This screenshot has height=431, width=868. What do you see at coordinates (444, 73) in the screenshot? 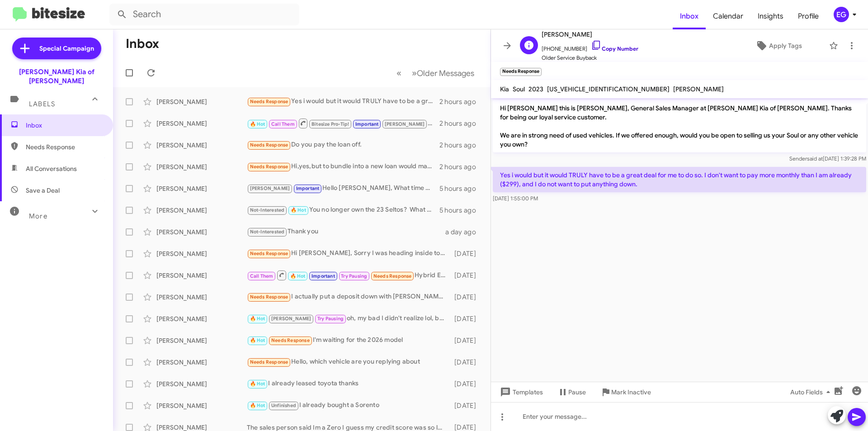
I see `button: Next` at bounding box center [444, 73].